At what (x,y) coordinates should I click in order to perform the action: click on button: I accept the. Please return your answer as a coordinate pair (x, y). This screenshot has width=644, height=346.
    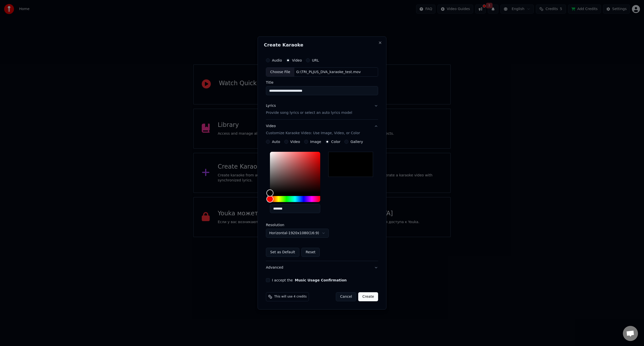
    Looking at the image, I should click on (321, 280).